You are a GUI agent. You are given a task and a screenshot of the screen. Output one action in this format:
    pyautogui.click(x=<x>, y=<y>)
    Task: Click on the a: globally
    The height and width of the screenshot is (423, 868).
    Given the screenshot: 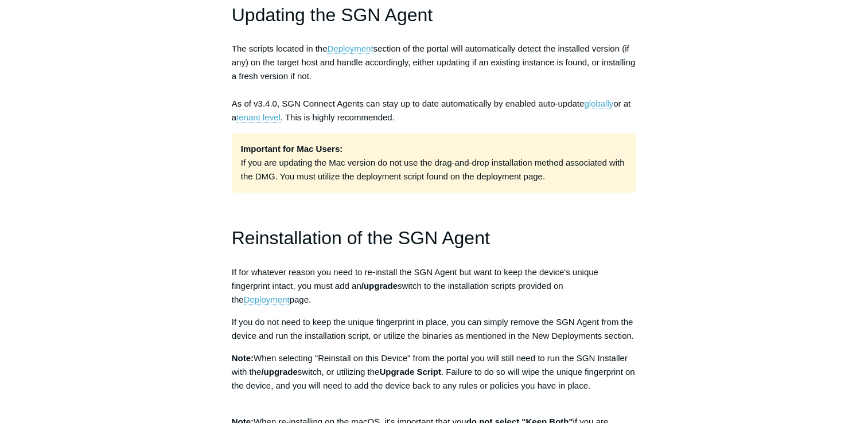 What is the action you would take?
    pyautogui.click(x=599, y=104)
    